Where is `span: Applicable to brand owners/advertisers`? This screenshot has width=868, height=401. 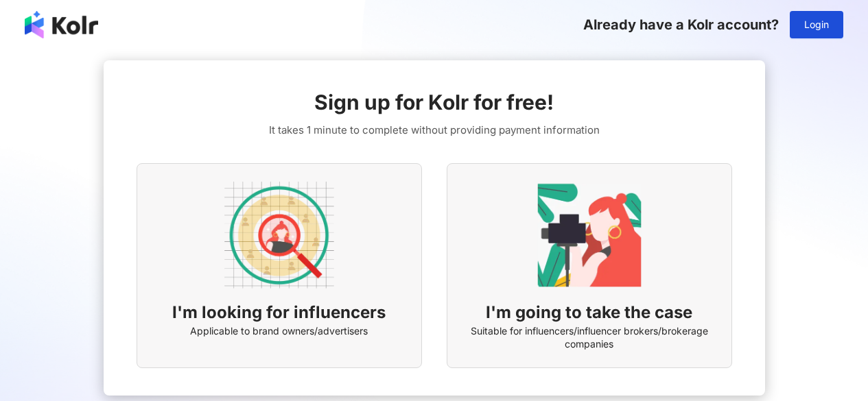
span: Applicable to brand owners/advertisers is located at coordinates (278, 332).